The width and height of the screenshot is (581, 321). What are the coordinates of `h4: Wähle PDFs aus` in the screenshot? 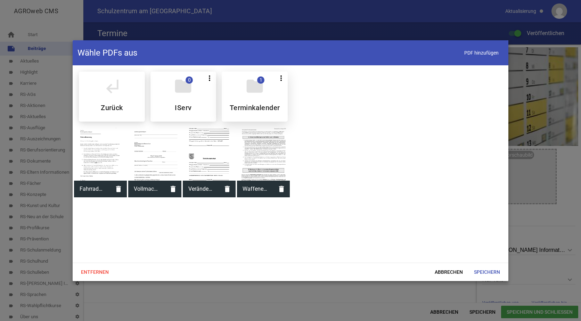 It's located at (107, 53).